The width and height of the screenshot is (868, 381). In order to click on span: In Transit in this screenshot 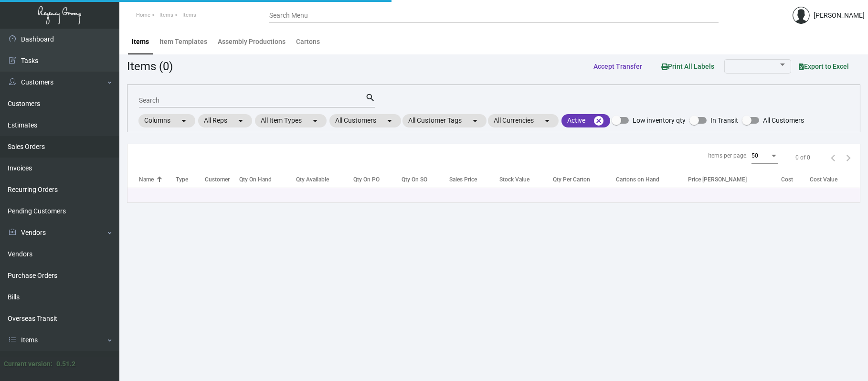, I will do `click(725, 121)`.